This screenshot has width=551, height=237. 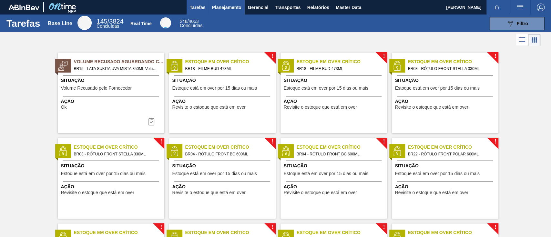 I want to click on span: / 4053, so click(x=189, y=21).